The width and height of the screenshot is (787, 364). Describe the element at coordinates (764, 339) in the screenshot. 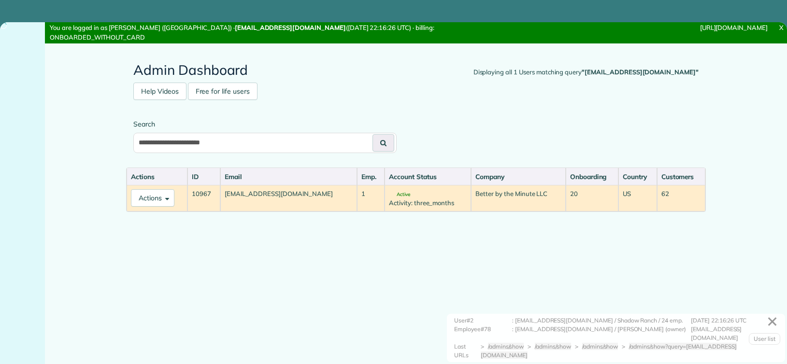

I see `a: User list` at that location.